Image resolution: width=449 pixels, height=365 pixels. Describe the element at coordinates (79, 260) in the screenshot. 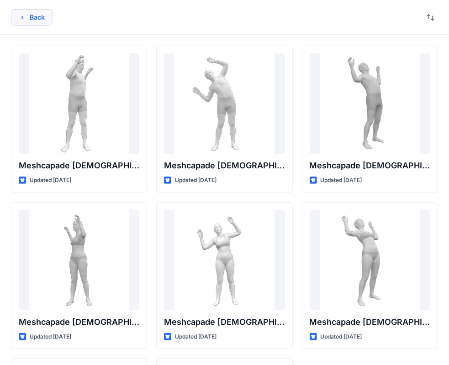

I see `a: Meshcapade Female Stretch Side To Side Animation` at that location.